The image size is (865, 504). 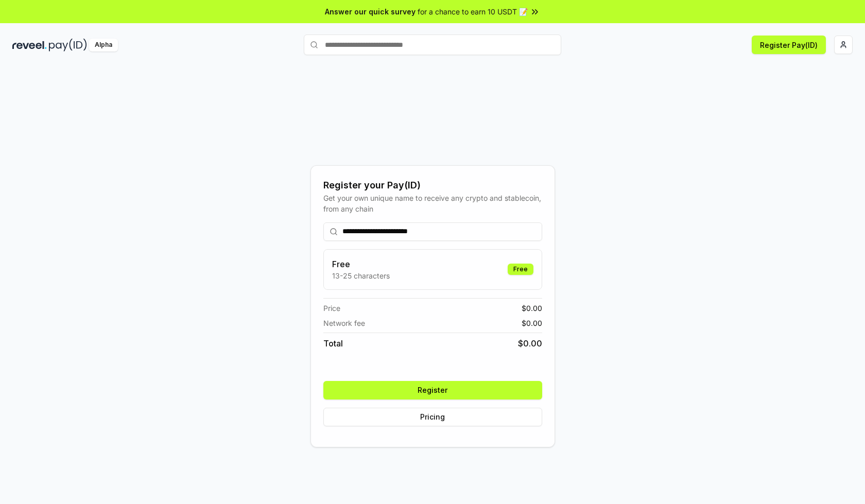 I want to click on span: Answer our quick survey, so click(x=370, y=11).